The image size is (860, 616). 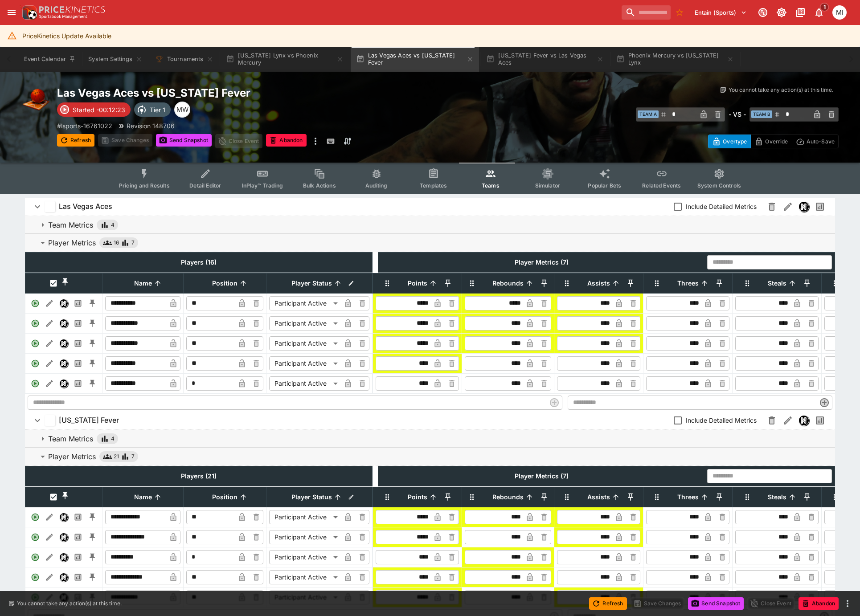 I want to click on span: 4, so click(x=113, y=439).